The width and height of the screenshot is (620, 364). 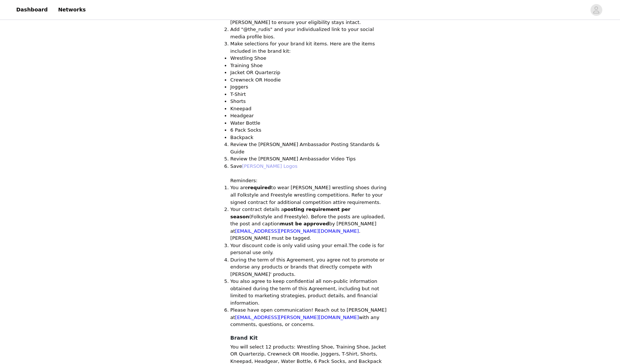 What do you see at coordinates (310, 181) in the screenshot?
I see `p: Reminders:` at bounding box center [310, 181].